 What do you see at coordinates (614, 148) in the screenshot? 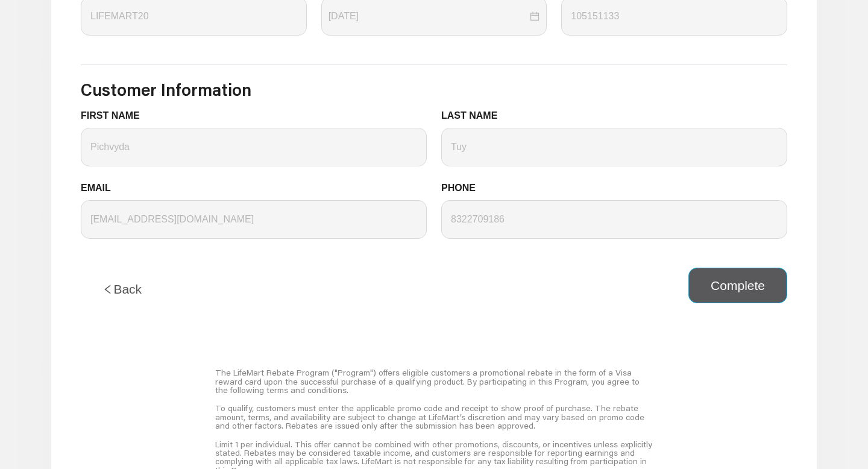
I see `input: LAST NAME` at bounding box center [614, 148].